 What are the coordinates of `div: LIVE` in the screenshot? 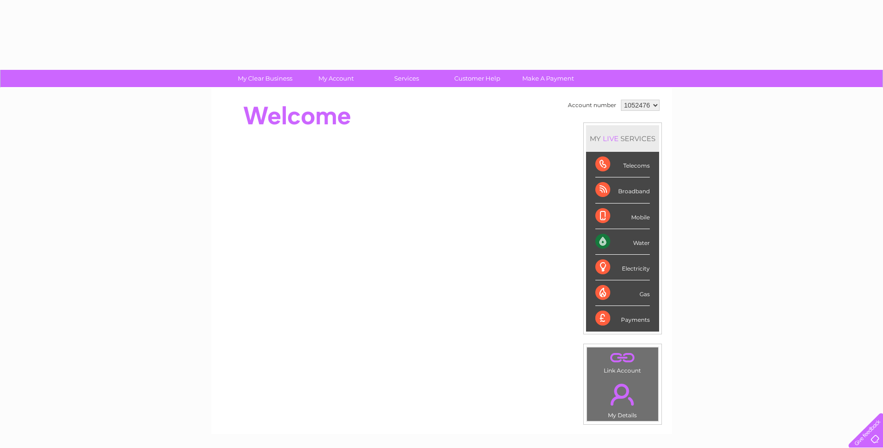 It's located at (611, 138).